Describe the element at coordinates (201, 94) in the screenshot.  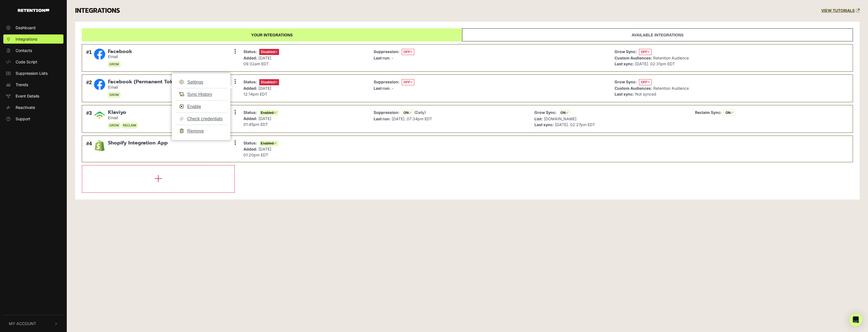
I see `a: Sync History` at that location.